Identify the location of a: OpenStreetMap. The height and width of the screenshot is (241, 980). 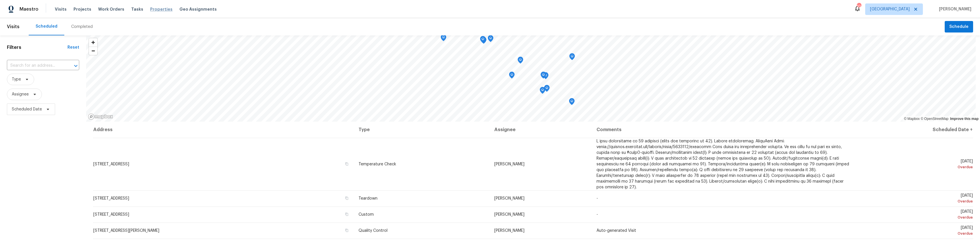
(935, 119).